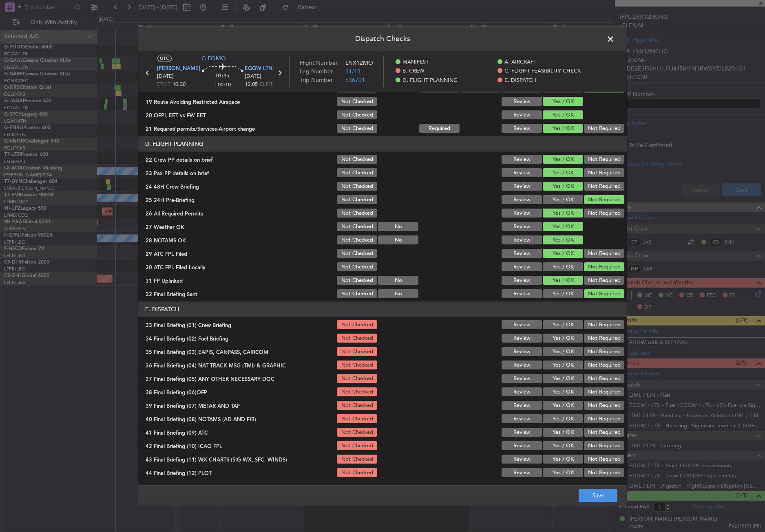  I want to click on button: Save, so click(598, 496).